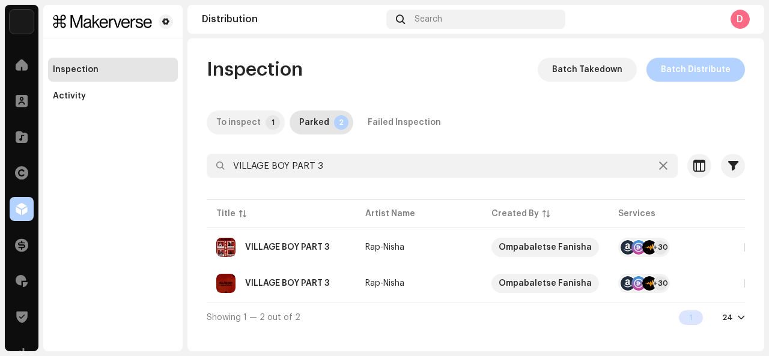 Image resolution: width=769 pixels, height=356 pixels. I want to click on img: d1048045-8eb7-415c-94ac-c4c730446bd1, so click(226, 248).